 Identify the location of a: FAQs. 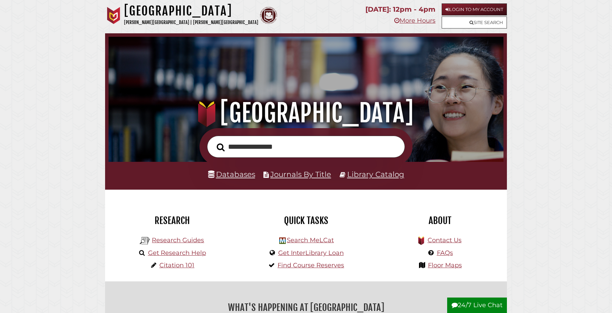
(445, 253).